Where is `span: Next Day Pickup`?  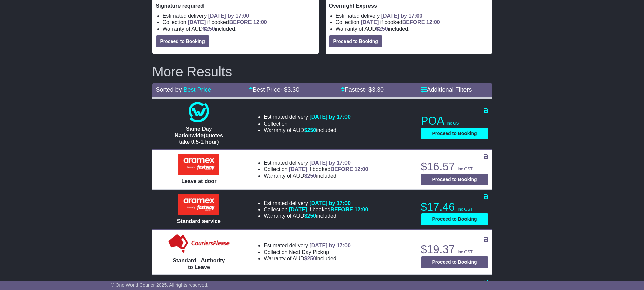 span: Next Day Pickup is located at coordinates (309, 252).